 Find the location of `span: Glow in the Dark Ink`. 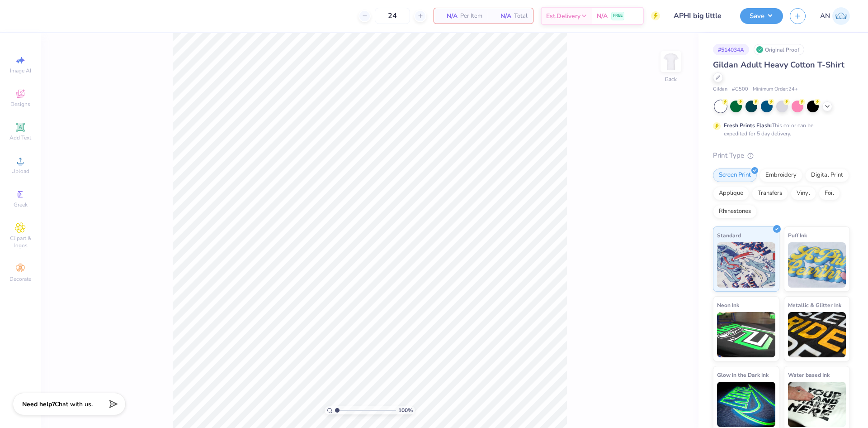

span: Glow in the Dark Ink is located at coordinates (743, 375).